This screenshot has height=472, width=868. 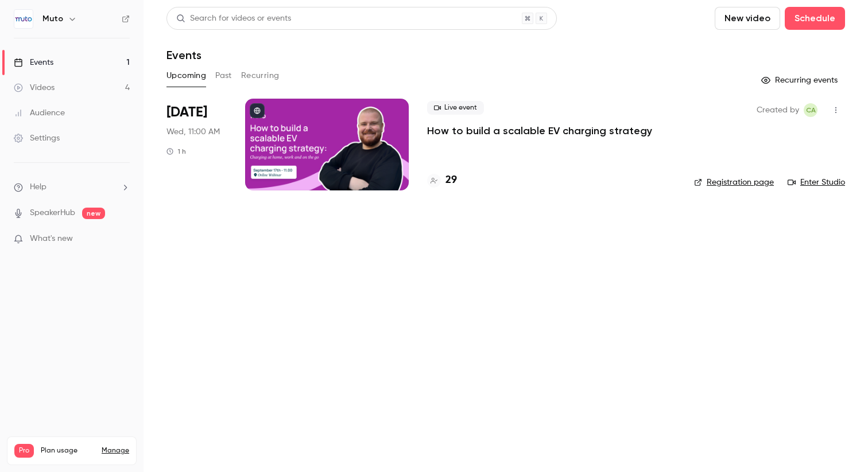 I want to click on span: new, so click(x=94, y=214).